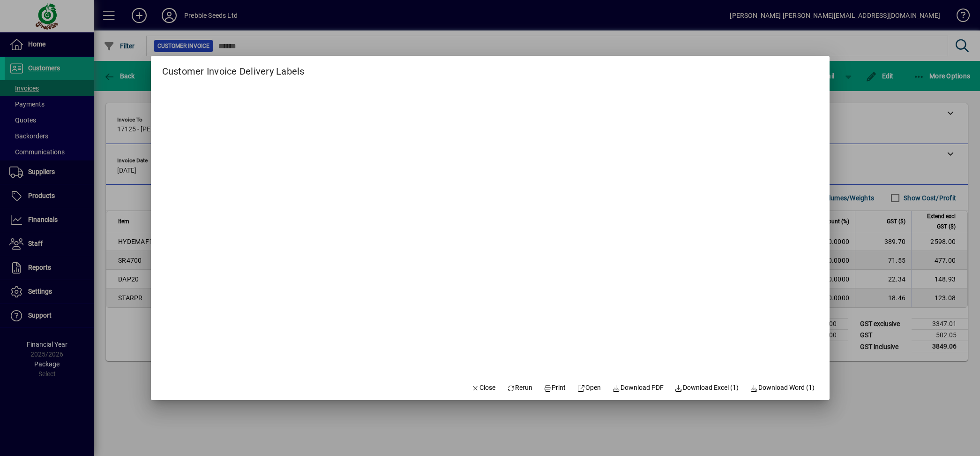 The width and height of the screenshot is (980, 456). What do you see at coordinates (555, 388) in the screenshot?
I see `button: Print` at bounding box center [555, 388].